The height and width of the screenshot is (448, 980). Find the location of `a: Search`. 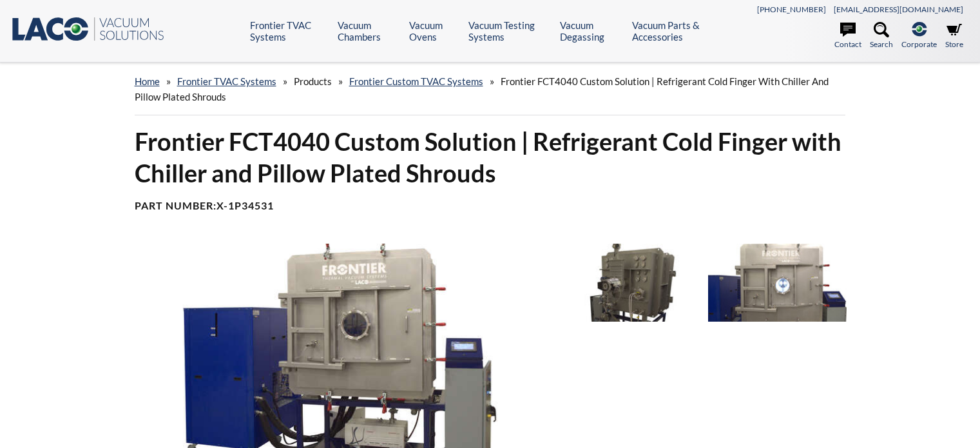

a: Search is located at coordinates (881, 36).